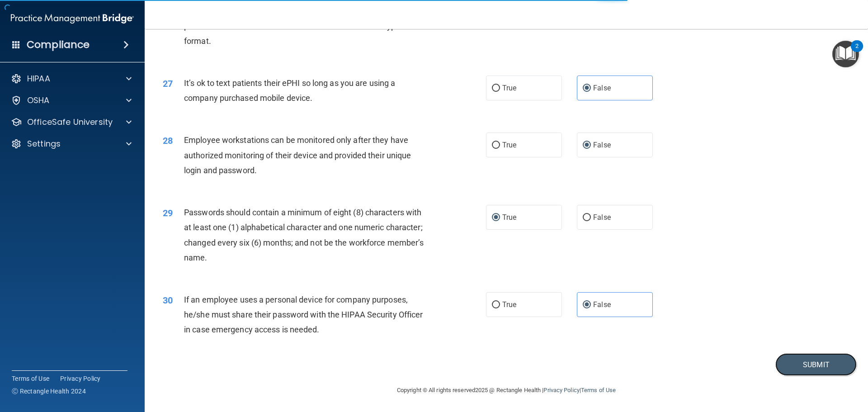  Describe the element at coordinates (44, 144) in the screenshot. I see `p: Settings` at that location.